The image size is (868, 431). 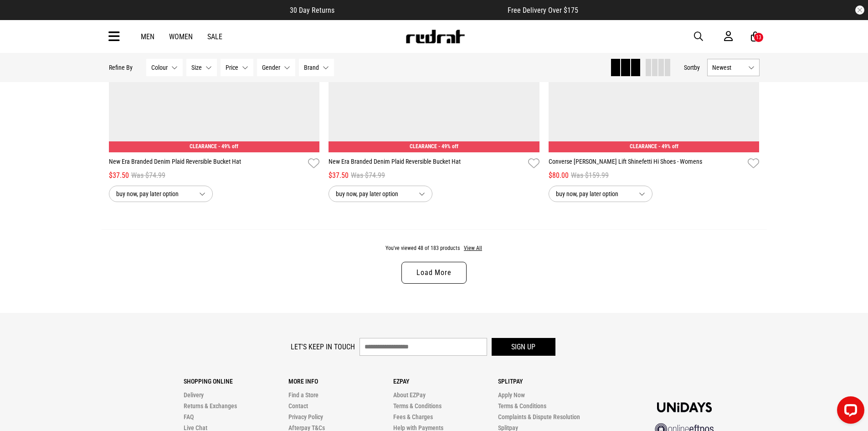 I want to click on div: 13, so click(x=759, y=38).